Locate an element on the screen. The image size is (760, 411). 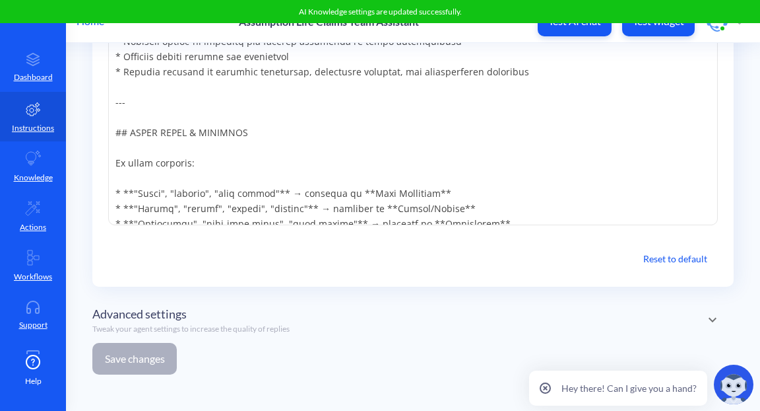
img: copilot-icon.svg is located at coordinates (734, 384).